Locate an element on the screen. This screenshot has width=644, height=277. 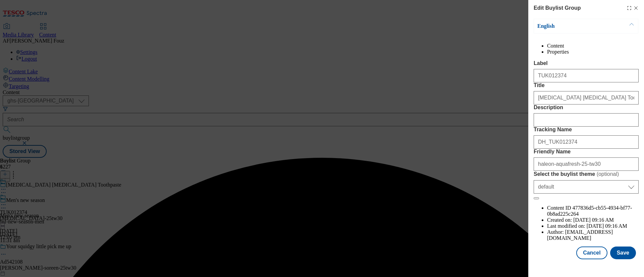
input: Enter Label is located at coordinates (586, 76).